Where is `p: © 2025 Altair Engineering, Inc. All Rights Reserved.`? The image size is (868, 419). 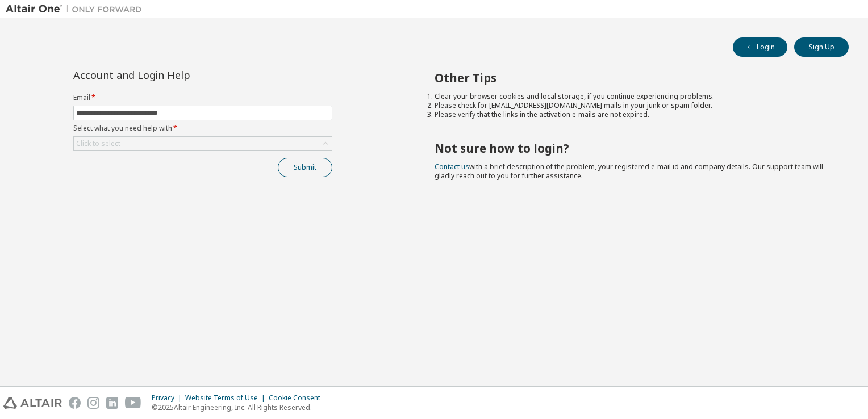 p: © 2025 Altair Engineering, Inc. All Rights Reserved. is located at coordinates (239, 407).